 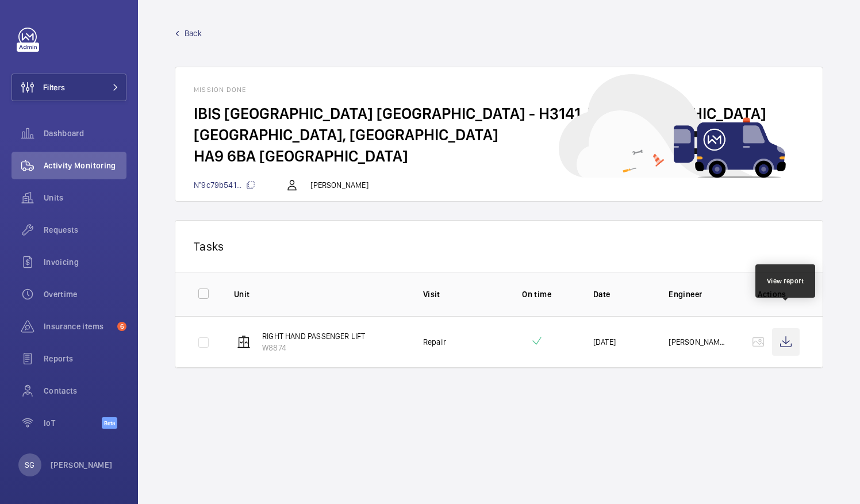 I want to click on p: SG, so click(x=30, y=465).